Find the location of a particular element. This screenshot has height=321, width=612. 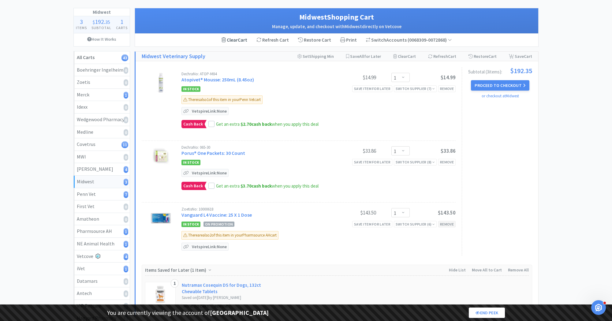

span: $3.70 is located at coordinates (246, 186).